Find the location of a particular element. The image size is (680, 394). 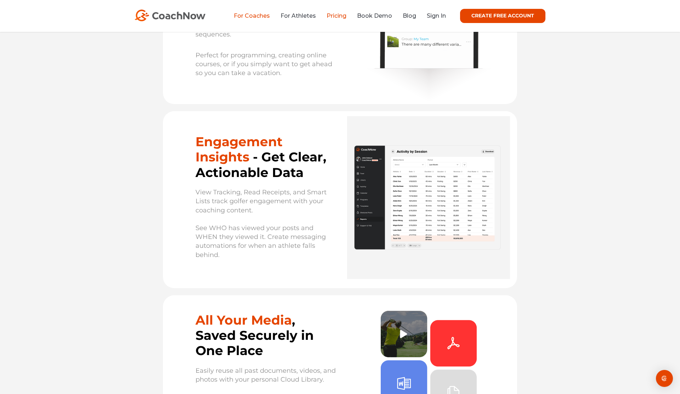

p: View Tracking, Read Receipts, and Smart Lists track golfer engagement with your coaching content.... is located at coordinates (266, 224).